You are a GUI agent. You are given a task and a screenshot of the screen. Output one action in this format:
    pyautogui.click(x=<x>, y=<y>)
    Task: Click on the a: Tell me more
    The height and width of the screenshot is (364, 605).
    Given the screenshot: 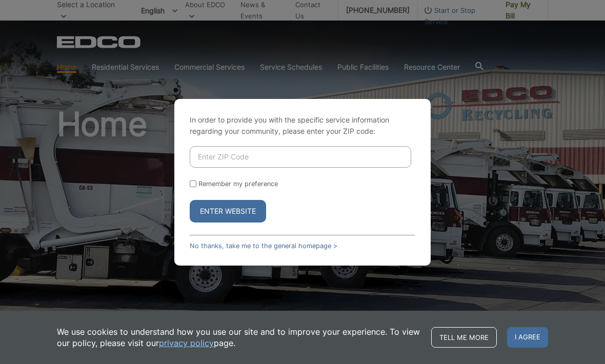 What is the action you would take?
    pyautogui.click(x=465, y=338)
    